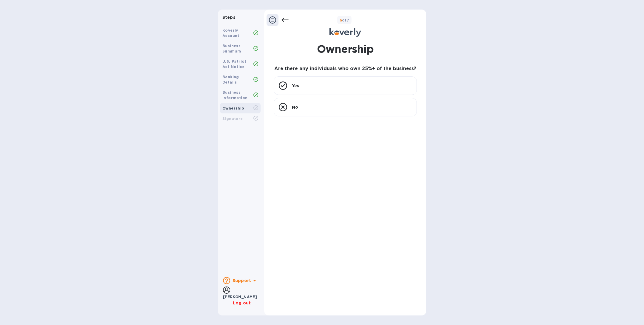 The height and width of the screenshot is (325, 644). What do you see at coordinates (229, 17) in the screenshot?
I see `b: Steps` at bounding box center [229, 17].